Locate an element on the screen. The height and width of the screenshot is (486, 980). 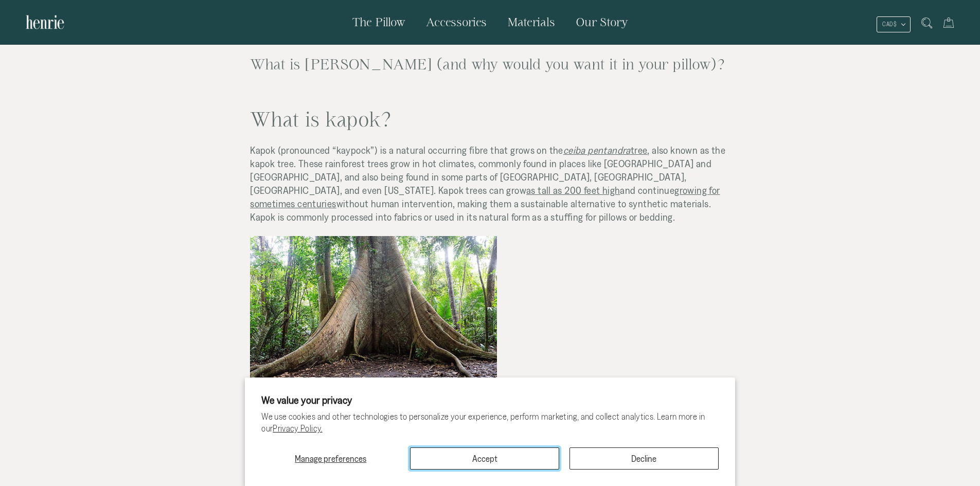
button: Manage preferences is located at coordinates (330, 458).